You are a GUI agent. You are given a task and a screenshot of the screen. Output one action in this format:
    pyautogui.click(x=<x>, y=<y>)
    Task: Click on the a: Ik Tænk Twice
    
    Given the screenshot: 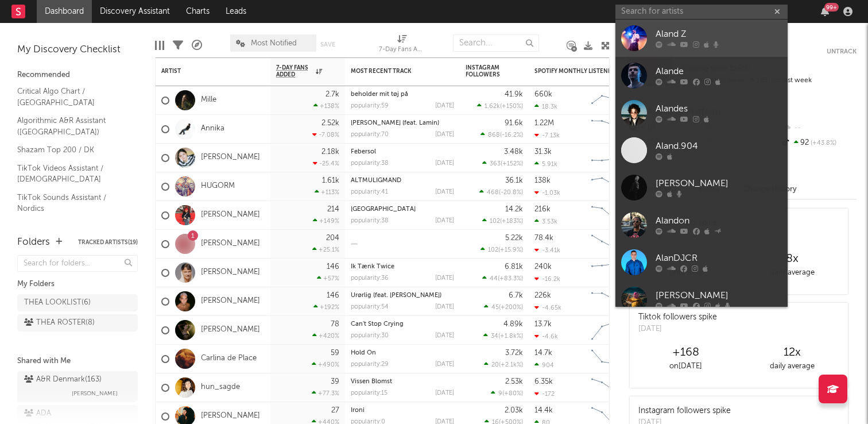 What is the action you would take?
    pyautogui.click(x=373, y=267)
    